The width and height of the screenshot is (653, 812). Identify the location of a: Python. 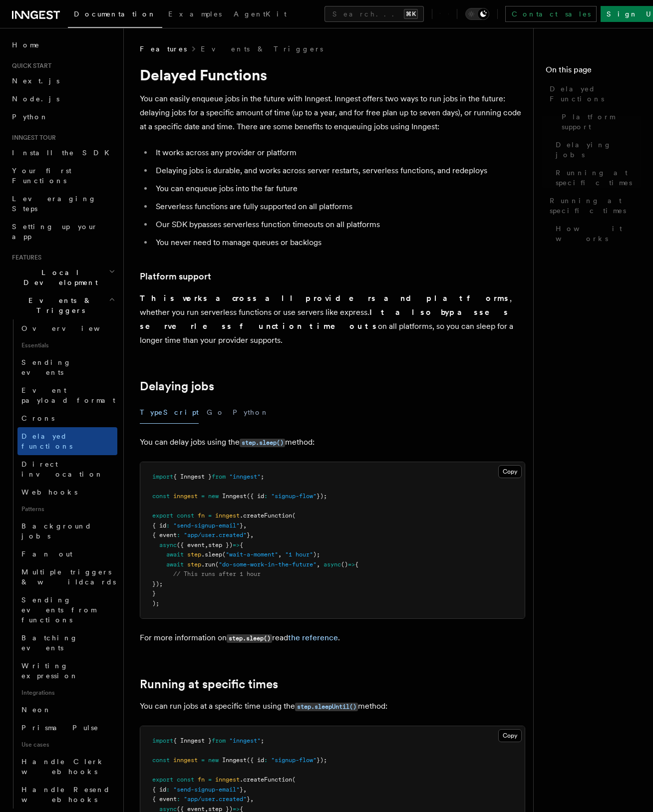
(63, 117).